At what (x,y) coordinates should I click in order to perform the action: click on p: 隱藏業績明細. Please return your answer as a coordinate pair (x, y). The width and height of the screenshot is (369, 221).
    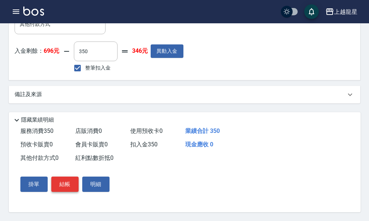
    Looking at the image, I should click on (37, 120).